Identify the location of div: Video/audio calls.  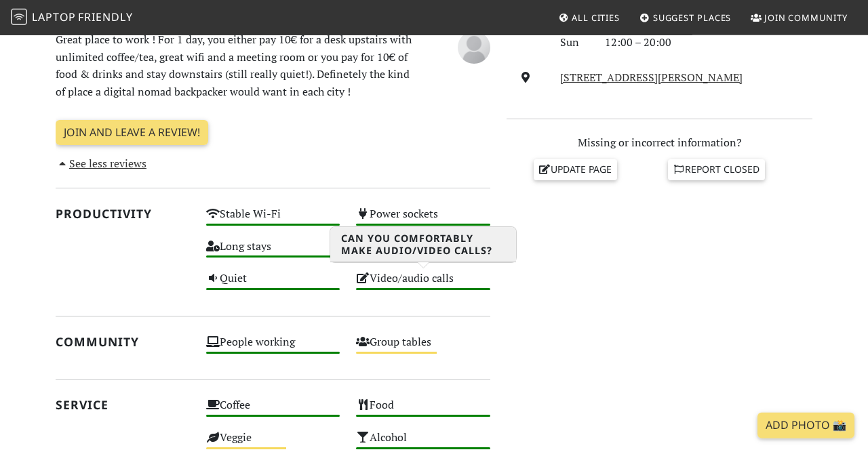
(423, 285).